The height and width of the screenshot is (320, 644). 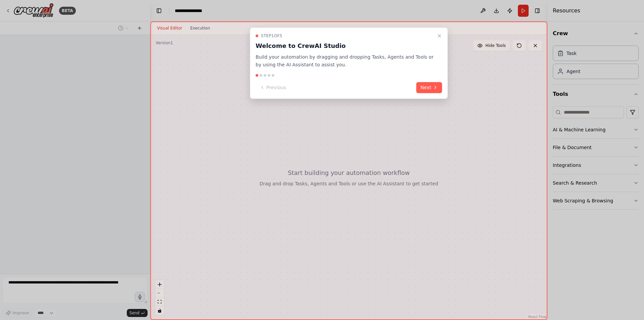 What do you see at coordinates (439, 36) in the screenshot?
I see `button: Close walkthrough` at bounding box center [439, 36].